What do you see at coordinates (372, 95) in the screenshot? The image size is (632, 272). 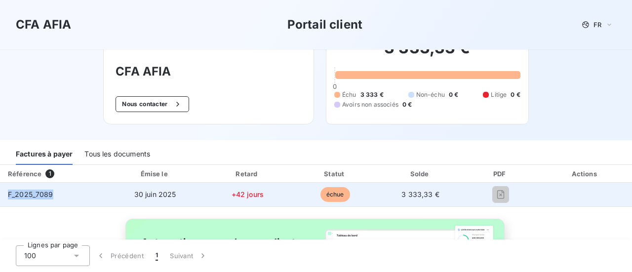 I see `span: 3 333 €` at bounding box center [372, 95].